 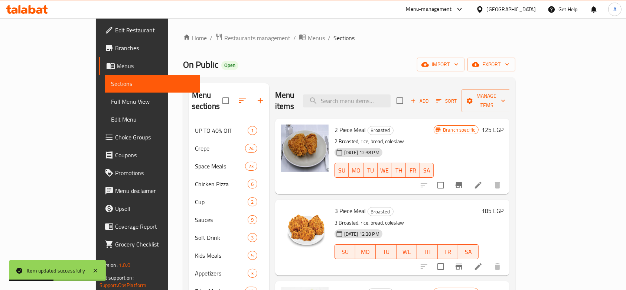 What do you see at coordinates (260, 101) in the screenshot?
I see `button: Add section` at bounding box center [260, 101].